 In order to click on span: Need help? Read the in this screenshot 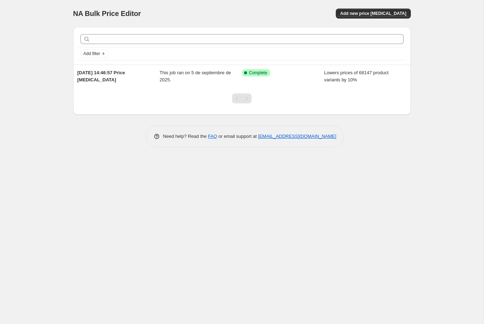, I will do `click(185, 136)`.